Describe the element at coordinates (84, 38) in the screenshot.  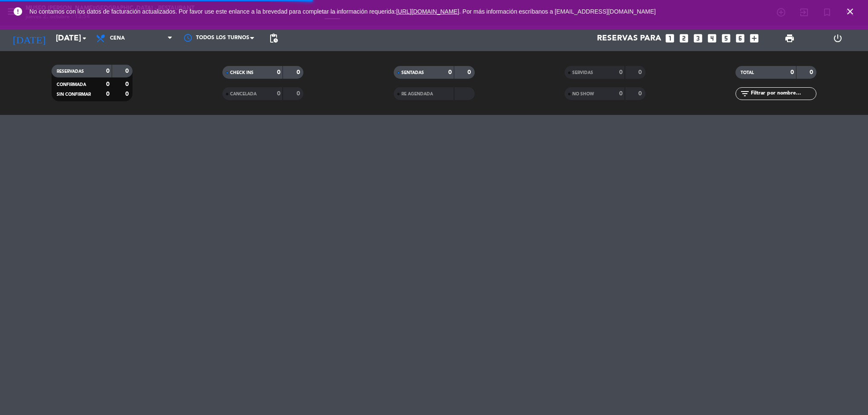
I see `i: arrow_drop_down` at that location.